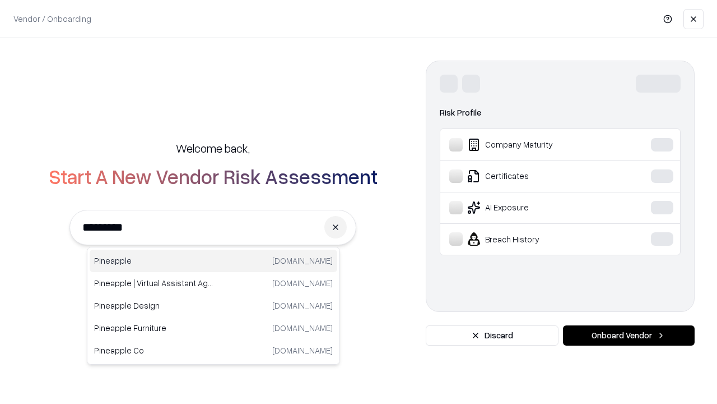 Image resolution: width=717 pixels, height=404 pixels. I want to click on div: Certificates, so click(533, 176).